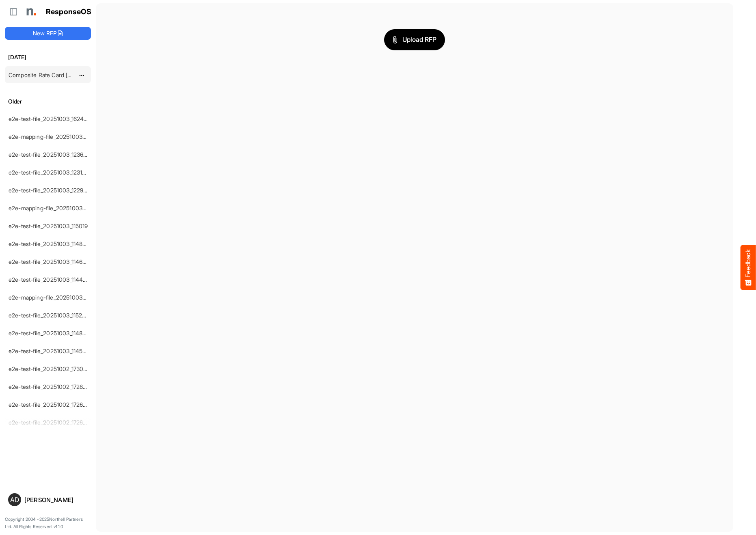 The height and width of the screenshot is (535, 756). Describe the element at coordinates (415, 40) in the screenshot. I see `span: Upload RFP` at that location.